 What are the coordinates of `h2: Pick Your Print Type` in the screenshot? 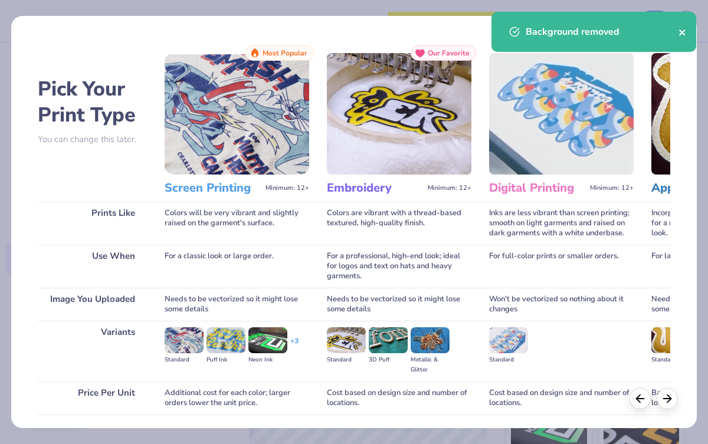 It's located at (92, 102).